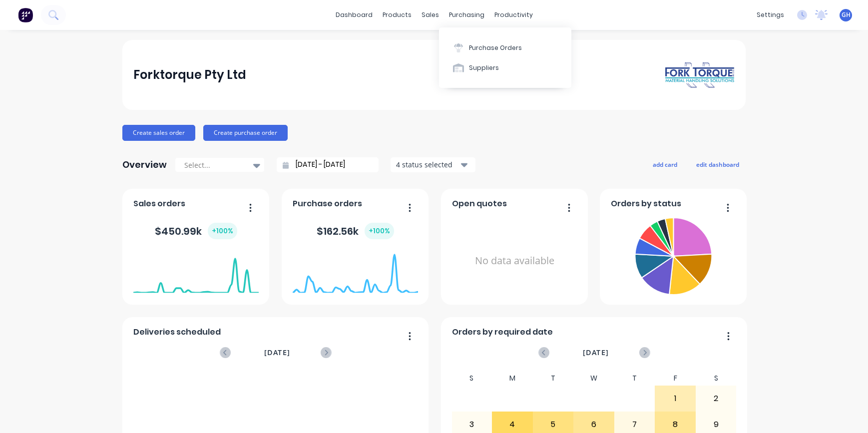 The height and width of the screenshot is (433, 868). I want to click on div: sales, so click(430, 15).